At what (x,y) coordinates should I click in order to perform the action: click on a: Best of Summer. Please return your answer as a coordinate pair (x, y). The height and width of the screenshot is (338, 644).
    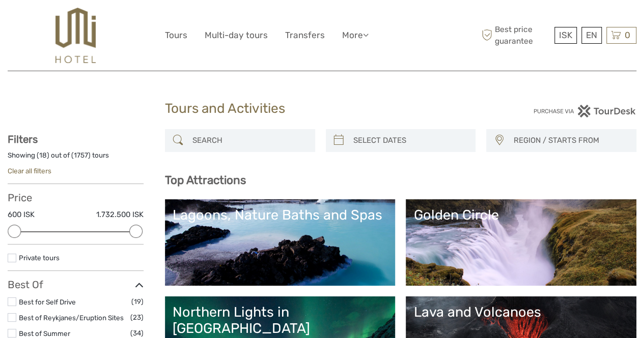
    Looking at the image, I should click on (45, 334).